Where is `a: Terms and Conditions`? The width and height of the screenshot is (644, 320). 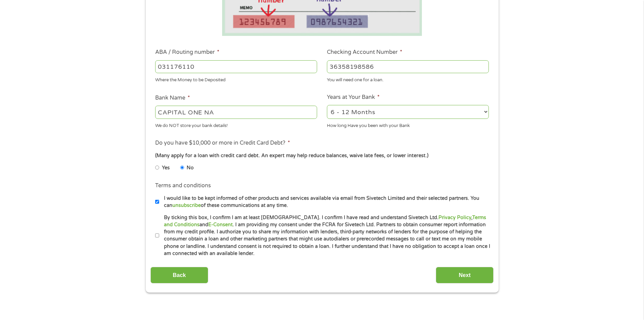
a: Terms and Conditions is located at coordinates (324, 221).